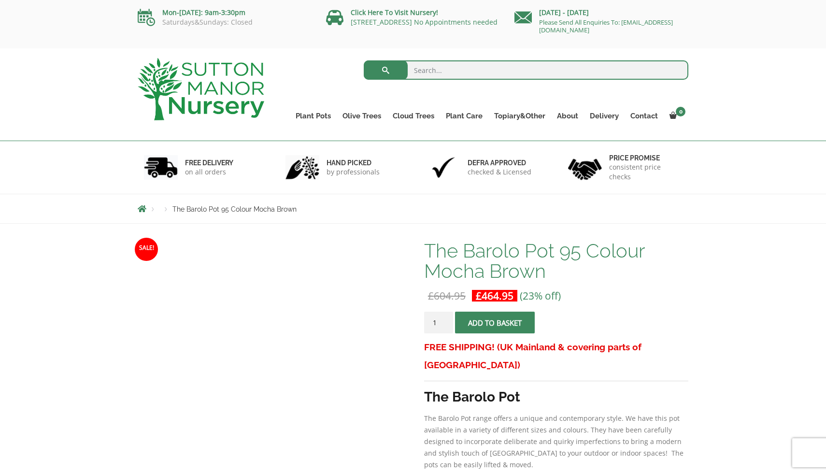 Image resolution: width=826 pixels, height=474 pixels. What do you see at coordinates (644, 116) in the screenshot?
I see `a: Contact` at bounding box center [644, 116].